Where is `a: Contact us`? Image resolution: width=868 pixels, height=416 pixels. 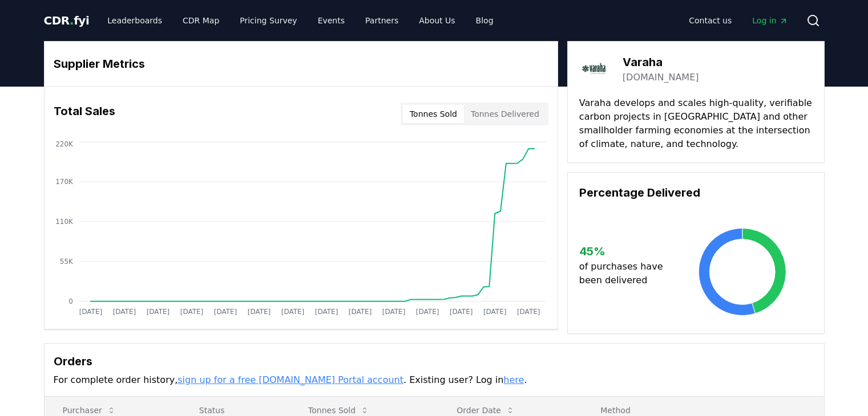
a: Contact us is located at coordinates (710, 20).